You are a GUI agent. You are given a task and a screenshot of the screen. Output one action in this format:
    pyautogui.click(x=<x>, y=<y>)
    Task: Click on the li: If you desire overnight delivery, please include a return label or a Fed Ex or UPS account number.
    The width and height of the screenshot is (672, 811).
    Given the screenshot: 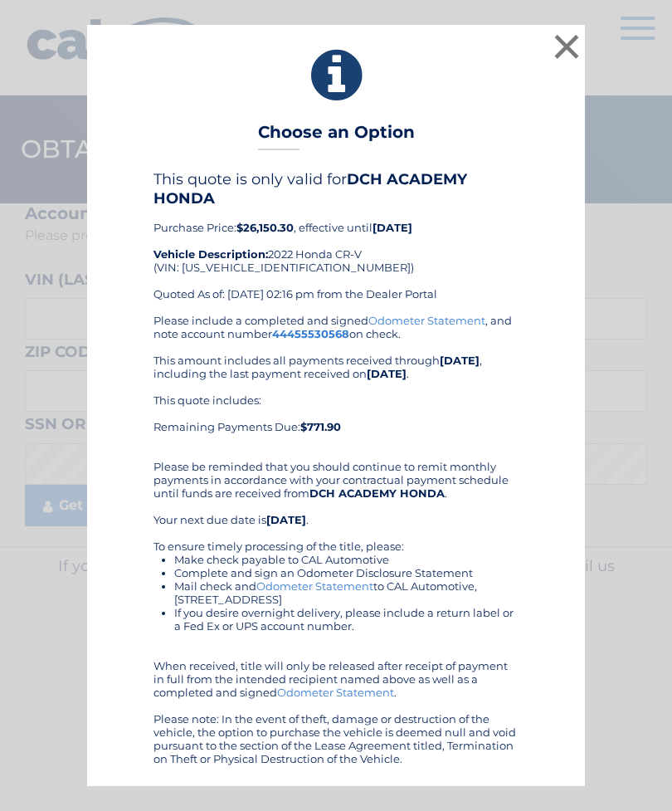 What is the action you would take?
    pyautogui.click(x=346, y=619)
    